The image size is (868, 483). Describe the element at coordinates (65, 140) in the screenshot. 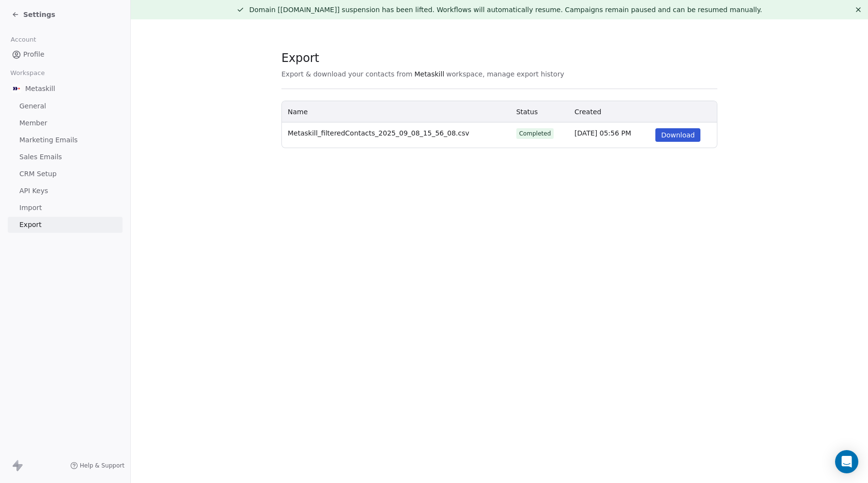

I see `a: Marketing Emails` at that location.